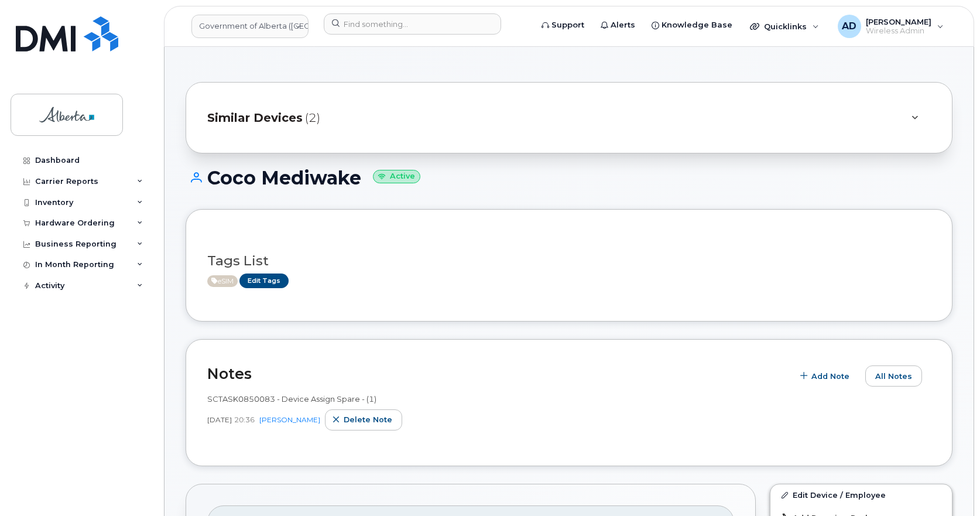  I want to click on span: Similar Devices, so click(255, 118).